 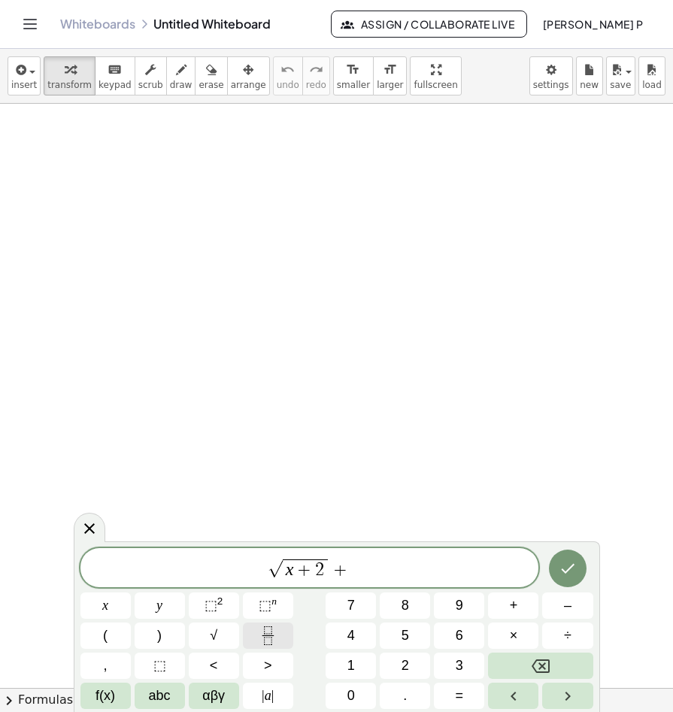 I want to click on button: fullscreen, so click(x=435, y=76).